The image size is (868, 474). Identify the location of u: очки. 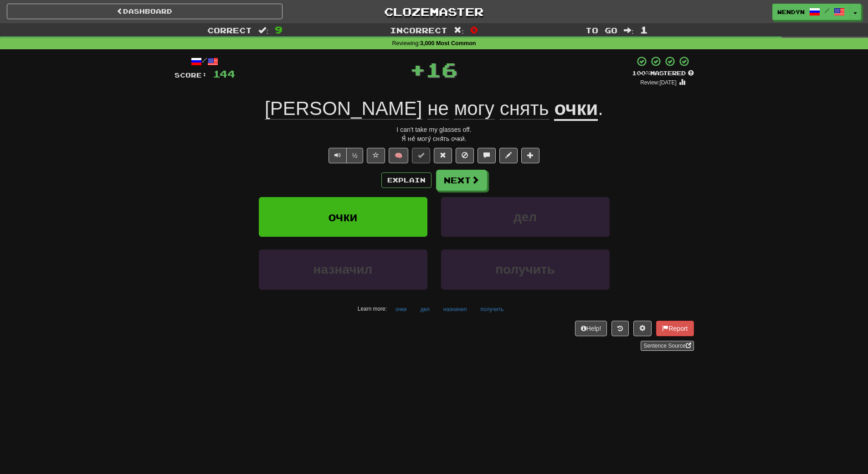
(576, 109).